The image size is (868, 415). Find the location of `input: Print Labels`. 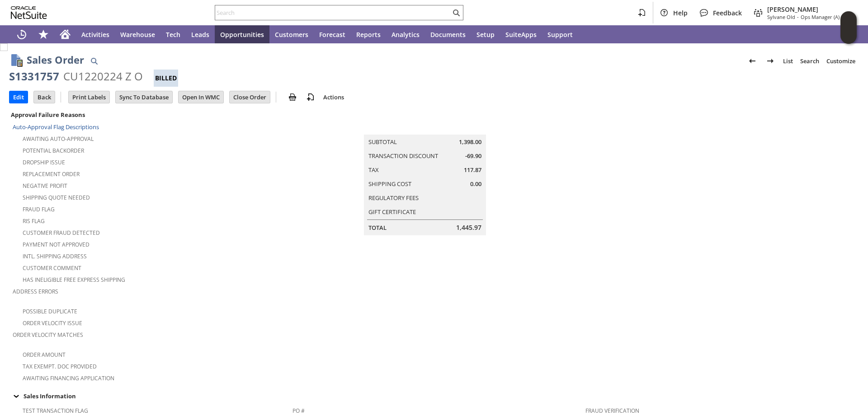

input: Print Labels is located at coordinates (89, 97).